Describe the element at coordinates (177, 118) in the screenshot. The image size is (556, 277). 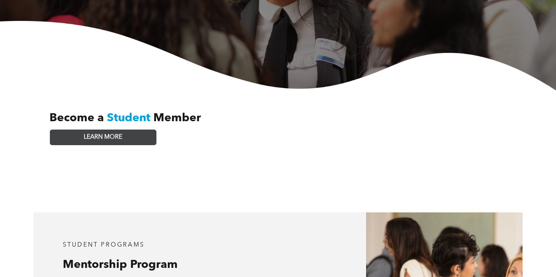
I see `span: Member` at that location.